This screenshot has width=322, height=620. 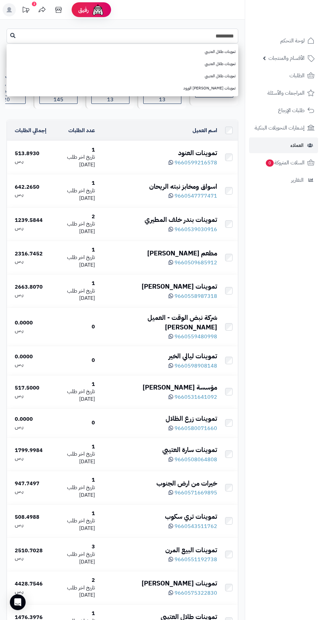 I want to click on span: 9660599216578, so click(x=196, y=163).